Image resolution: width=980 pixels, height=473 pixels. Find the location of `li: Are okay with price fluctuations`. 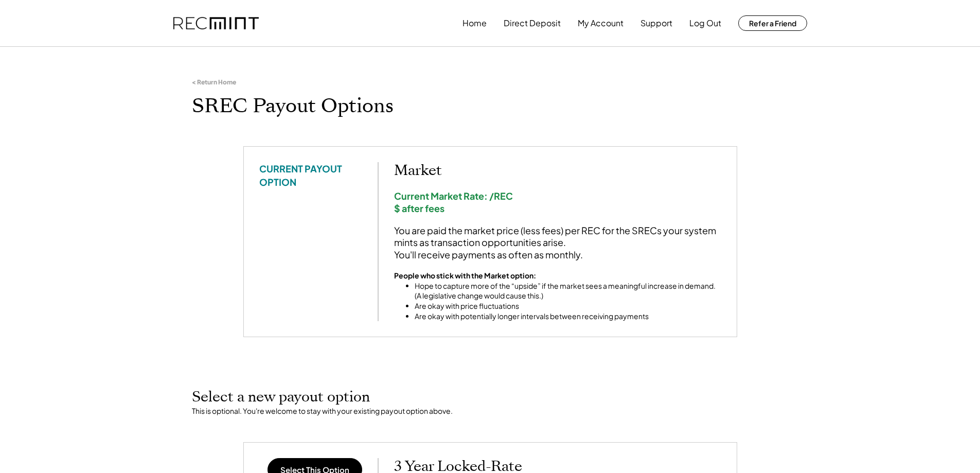

li: Are okay with price fluctuations is located at coordinates (568, 306).